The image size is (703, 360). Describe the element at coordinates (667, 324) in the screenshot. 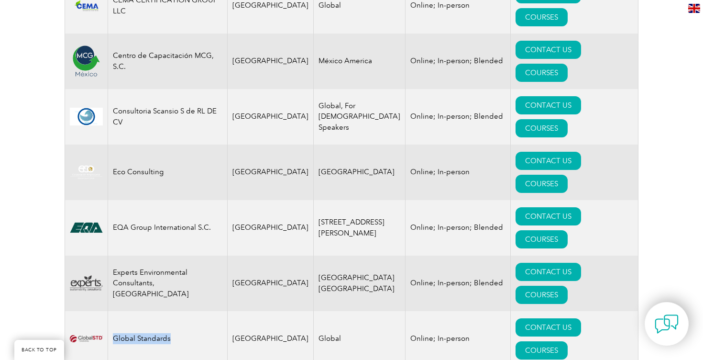

I see `img: contact-chat.png` at that location.